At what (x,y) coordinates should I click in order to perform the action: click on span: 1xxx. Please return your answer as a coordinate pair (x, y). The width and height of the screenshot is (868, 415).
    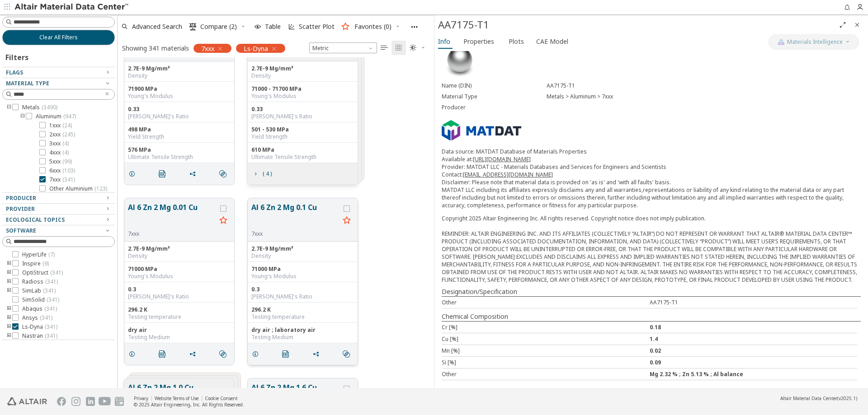
    Looking at the image, I should click on (61, 126).